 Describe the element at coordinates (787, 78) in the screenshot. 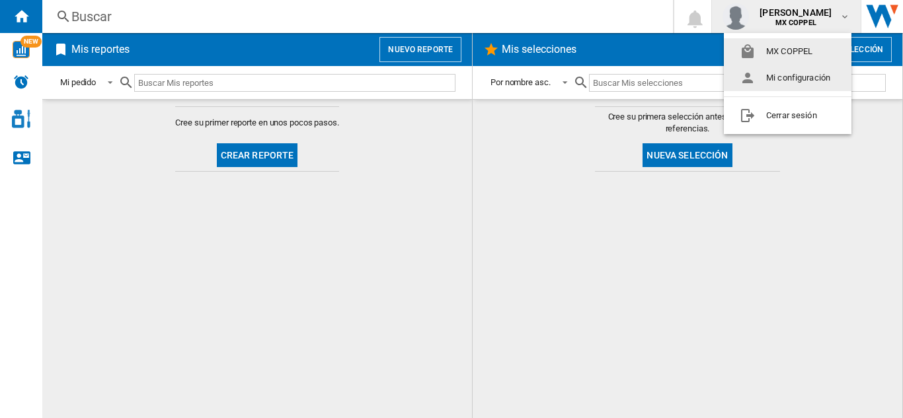

I see `md-menu-item: Mi configuración` at that location.